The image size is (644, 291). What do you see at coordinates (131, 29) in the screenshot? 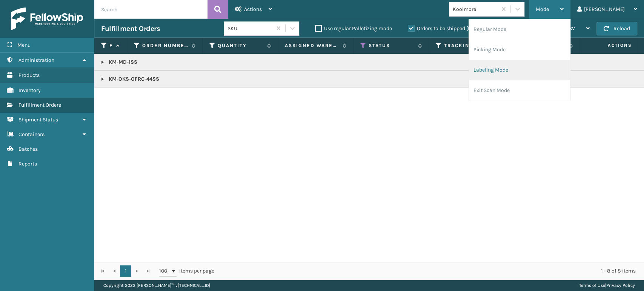
I see `h3: Fulfillment Orders` at bounding box center [131, 29].